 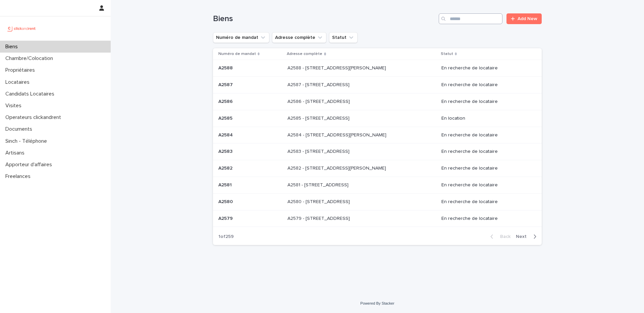 I want to click on p: A2588, so click(x=226, y=67).